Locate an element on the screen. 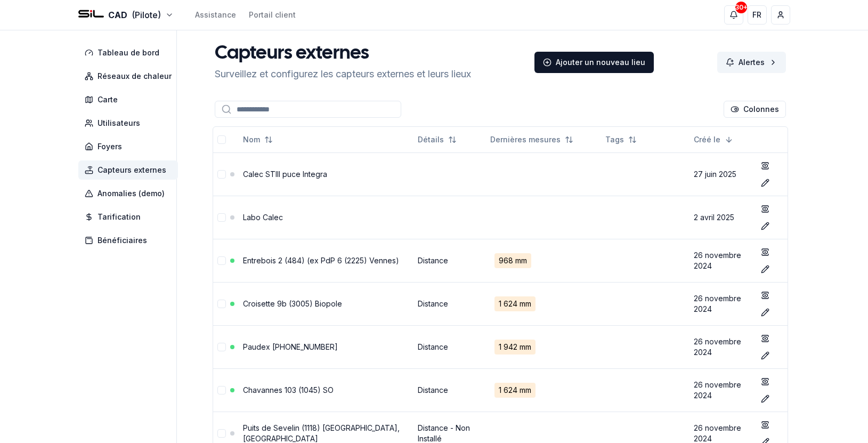 This screenshot has width=868, height=443. span: (Pilote) is located at coordinates (146, 15).